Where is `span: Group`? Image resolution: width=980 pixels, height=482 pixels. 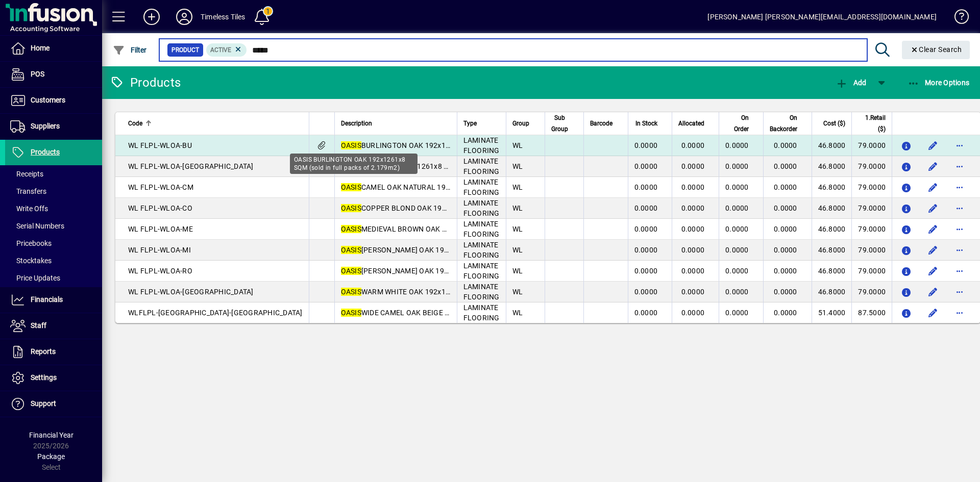
span: Group is located at coordinates (521, 123).